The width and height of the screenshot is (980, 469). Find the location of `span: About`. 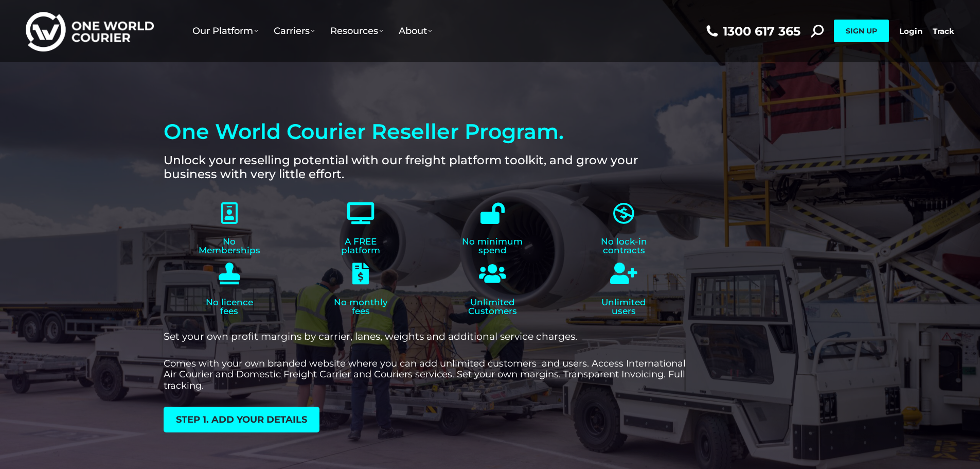

span: About is located at coordinates (415, 31).